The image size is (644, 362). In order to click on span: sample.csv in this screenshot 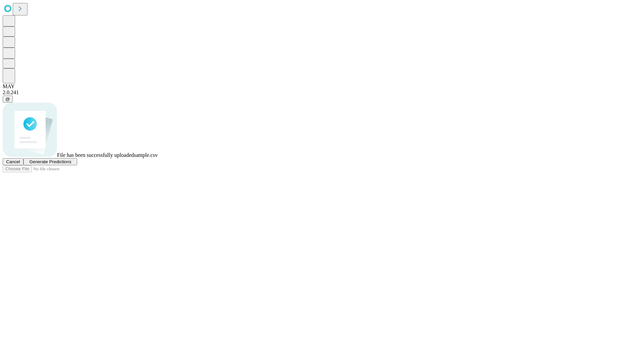, I will do `click(146, 155)`.